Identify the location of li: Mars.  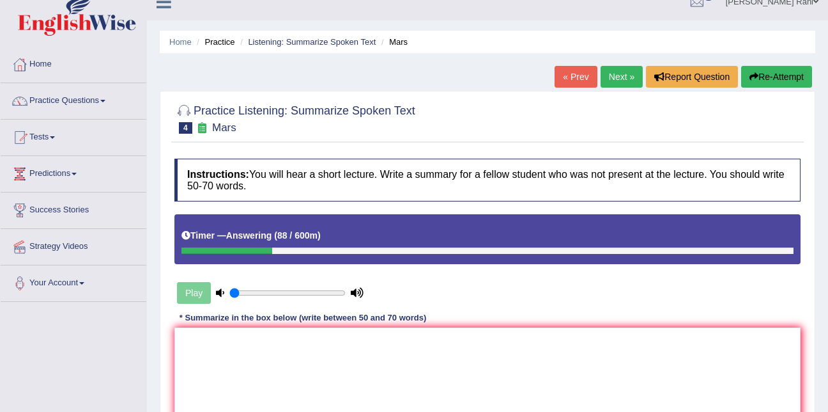
(393, 42).